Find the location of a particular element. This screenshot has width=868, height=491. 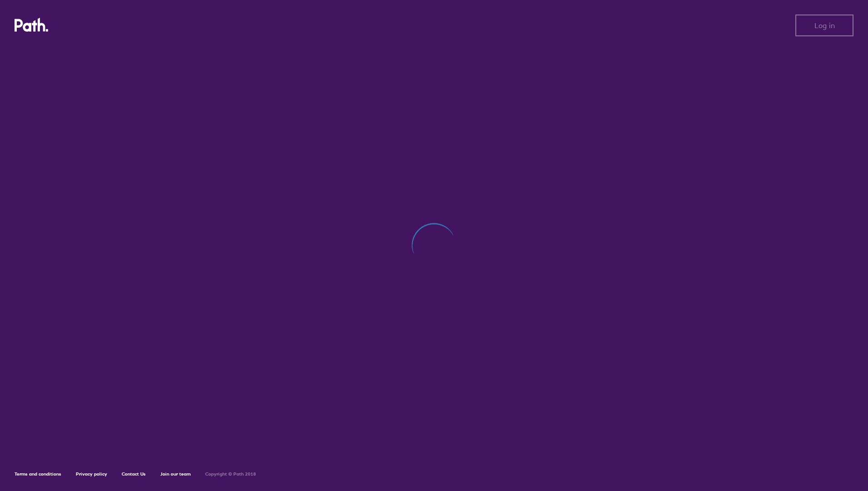

a: Terms and conditions is located at coordinates (38, 474).